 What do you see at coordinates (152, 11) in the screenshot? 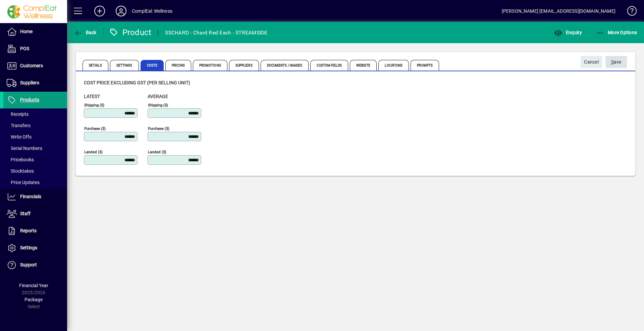
I see `div: ComplEat Wellness` at bounding box center [152, 11].